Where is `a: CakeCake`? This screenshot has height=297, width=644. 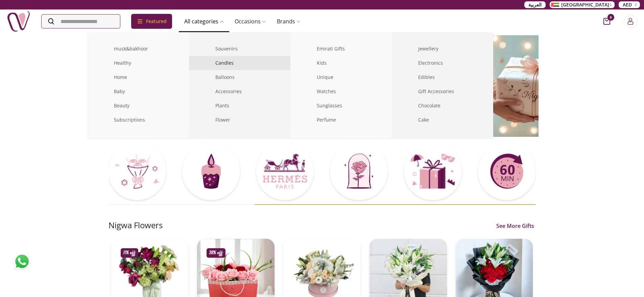
a: CakeCake is located at coordinates (443, 120).